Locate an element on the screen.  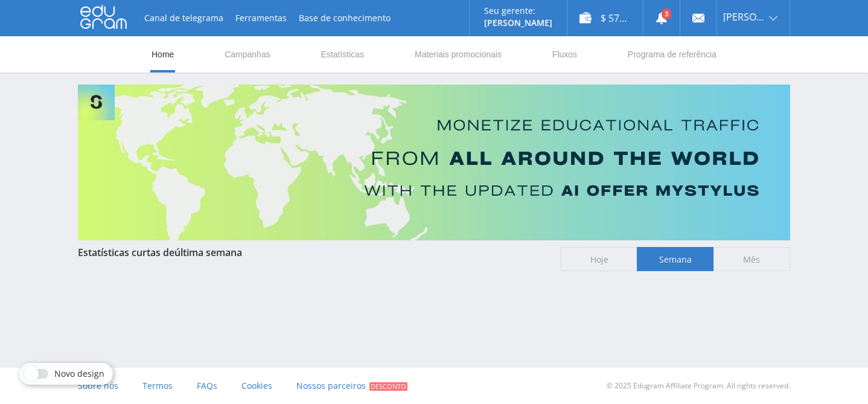
img: Banner is located at coordinates (434, 163).